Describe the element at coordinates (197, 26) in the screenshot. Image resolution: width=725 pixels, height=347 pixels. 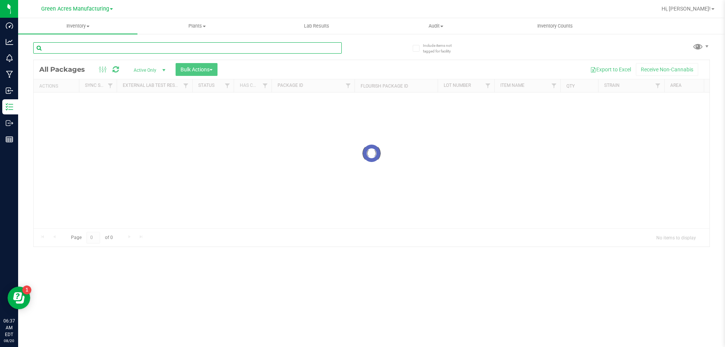
I see `span: Plants` at that location.